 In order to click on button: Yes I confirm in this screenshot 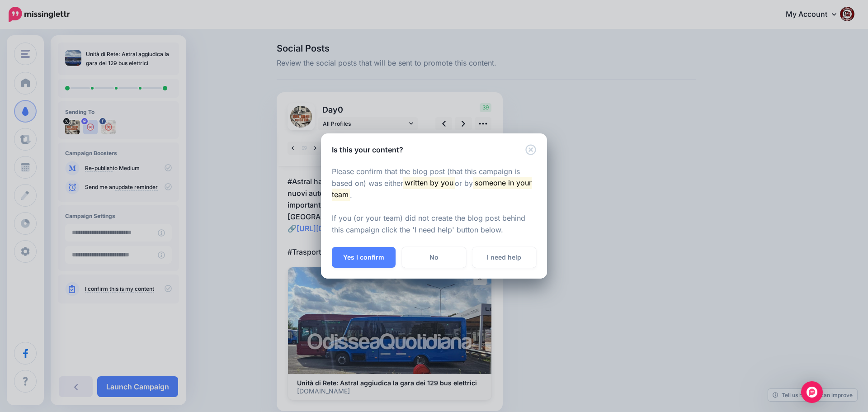, I will do `click(364, 258)`.